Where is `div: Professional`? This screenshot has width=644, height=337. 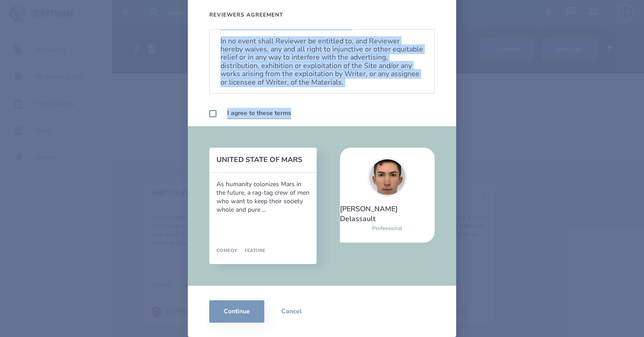
div: Professional is located at coordinates (387, 228).